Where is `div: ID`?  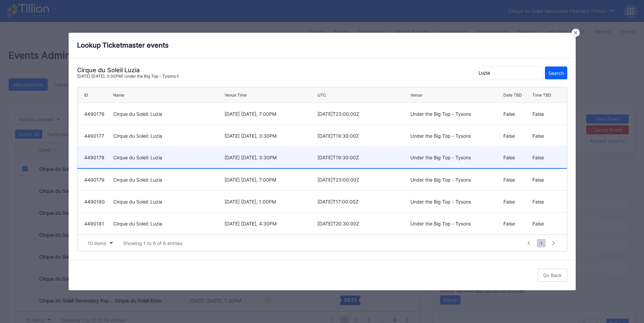
div: ID is located at coordinates (86, 95).